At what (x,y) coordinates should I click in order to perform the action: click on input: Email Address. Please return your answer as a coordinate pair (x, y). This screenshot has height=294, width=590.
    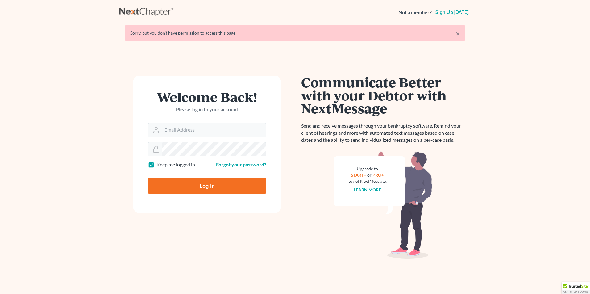
    Looking at the image, I should click on (214, 130).